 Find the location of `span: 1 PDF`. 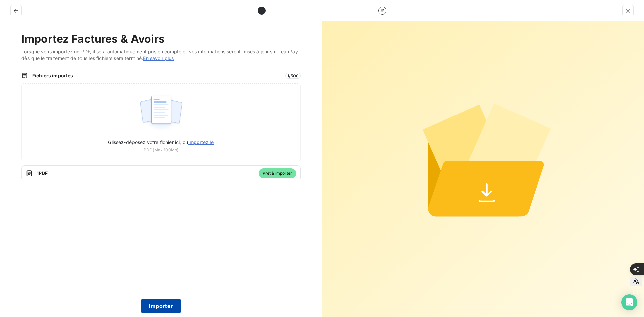

span: 1 PDF is located at coordinates (145, 173).